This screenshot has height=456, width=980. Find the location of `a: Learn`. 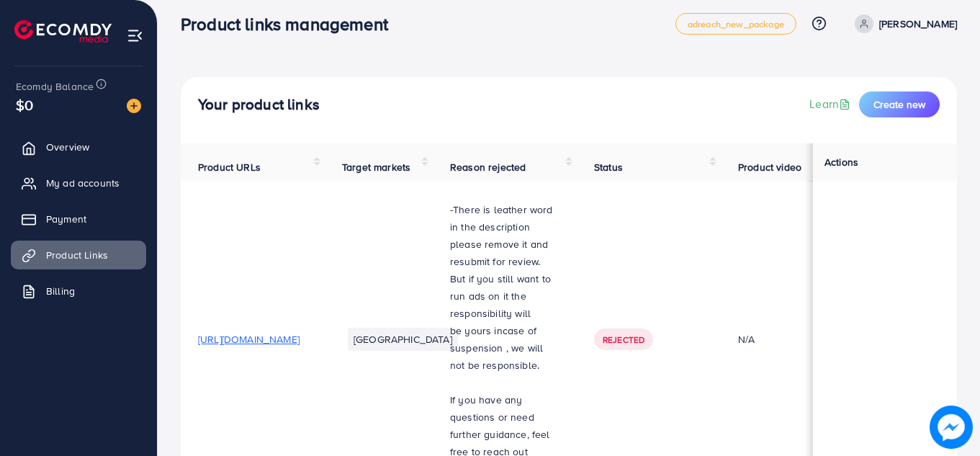

a: Learn is located at coordinates (831, 104).